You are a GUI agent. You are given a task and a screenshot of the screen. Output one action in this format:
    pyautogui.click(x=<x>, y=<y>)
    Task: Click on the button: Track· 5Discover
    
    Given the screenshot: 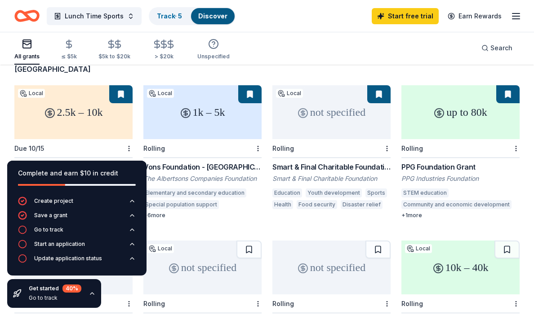 What is the action you would take?
    pyautogui.click(x=192, y=16)
    